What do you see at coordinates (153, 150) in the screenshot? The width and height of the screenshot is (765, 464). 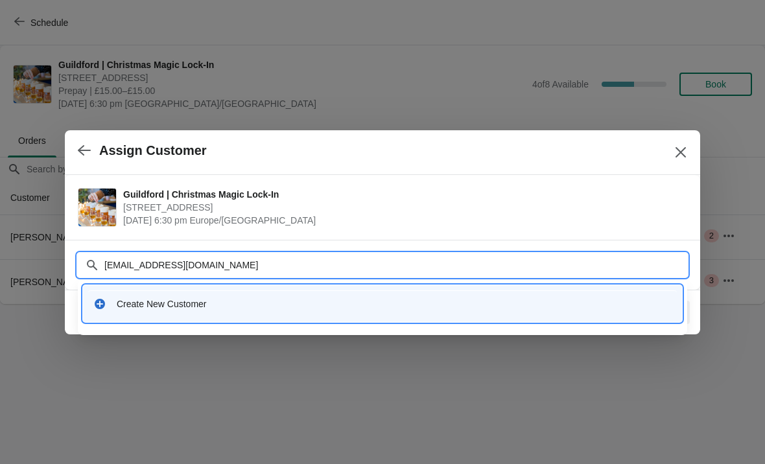 I see `h2: Assign Customer` at bounding box center [153, 150].